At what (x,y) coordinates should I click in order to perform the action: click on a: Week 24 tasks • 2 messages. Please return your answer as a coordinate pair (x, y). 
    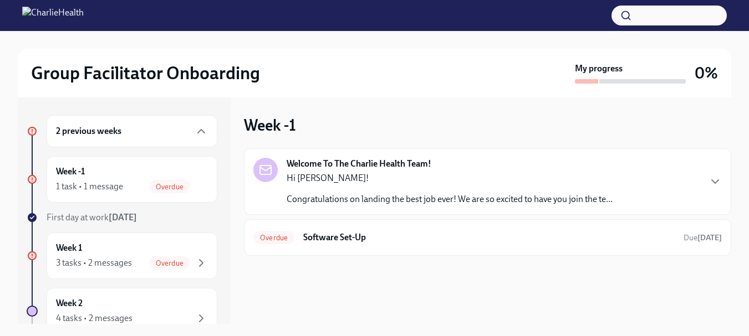
    Looking at the image, I should click on (122, 311).